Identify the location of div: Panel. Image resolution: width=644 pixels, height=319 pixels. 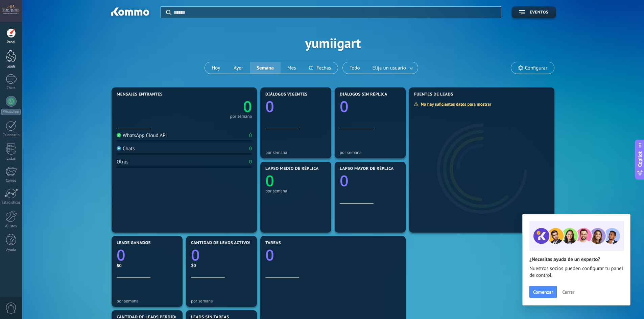
(11, 43).